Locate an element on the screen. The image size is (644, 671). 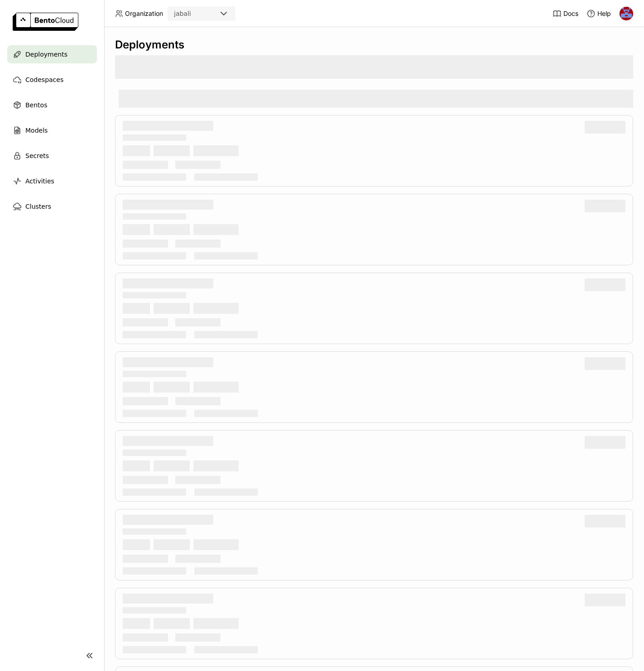
a: Codespaces is located at coordinates (52, 80).